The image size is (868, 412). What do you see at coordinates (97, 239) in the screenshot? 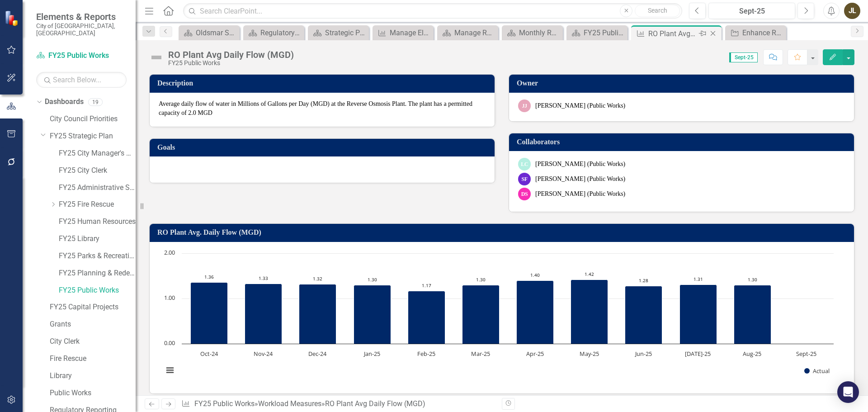
I see `a: FY25 Library` at bounding box center [97, 239].